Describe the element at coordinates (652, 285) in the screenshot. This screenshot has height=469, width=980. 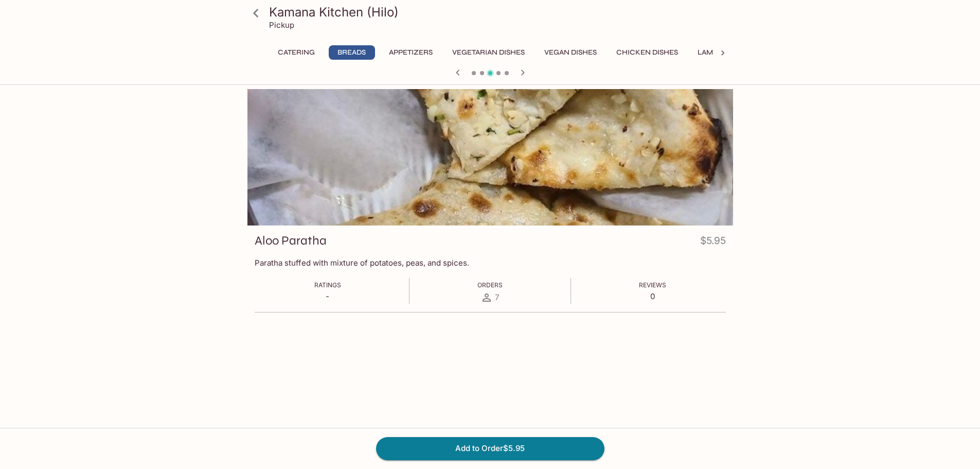
I see `span: Reviews` at that location.